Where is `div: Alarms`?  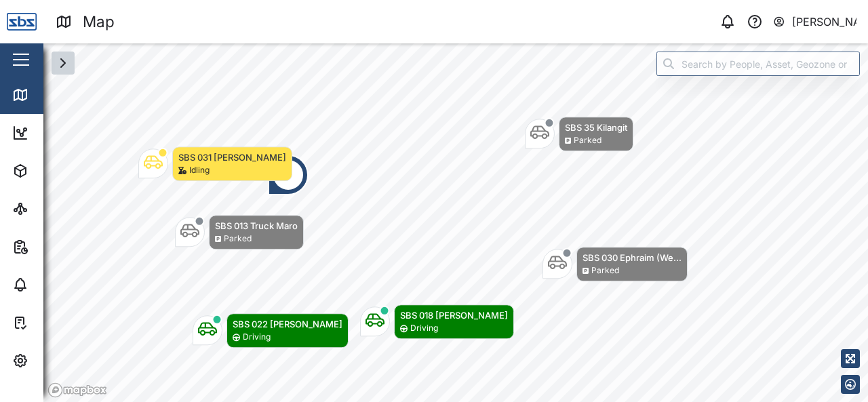
div: Alarms is located at coordinates (56, 285).